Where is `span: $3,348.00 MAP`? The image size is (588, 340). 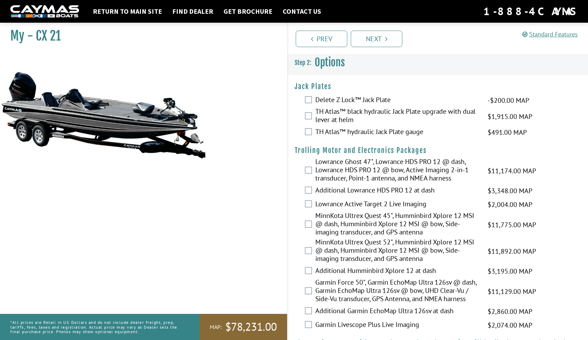
span: $3,348.00 MAP is located at coordinates (510, 191).